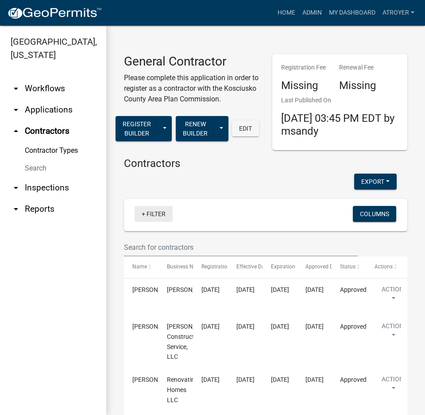 This screenshot has height=415, width=425. Describe the element at coordinates (398, 13) in the screenshot. I see `a: atroyer` at that location.